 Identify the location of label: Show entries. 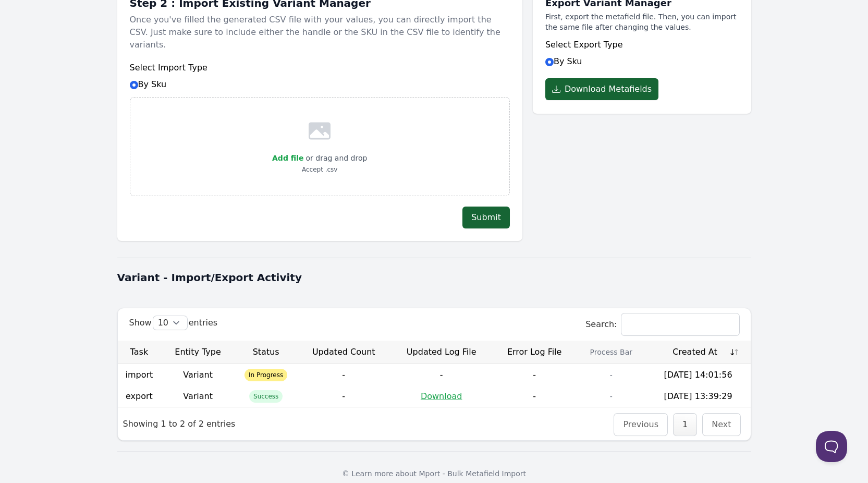
(173, 322).